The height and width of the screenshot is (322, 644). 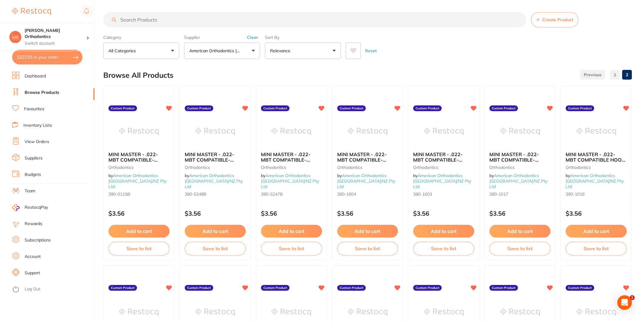 I want to click on h4: Harris Orthodontics, so click(x=55, y=33).